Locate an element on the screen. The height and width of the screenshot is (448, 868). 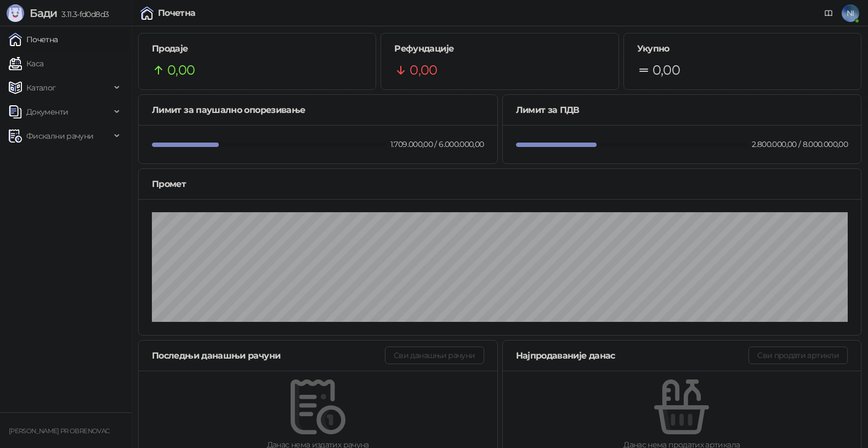
button: Сви продати артикли is located at coordinates (798, 355).